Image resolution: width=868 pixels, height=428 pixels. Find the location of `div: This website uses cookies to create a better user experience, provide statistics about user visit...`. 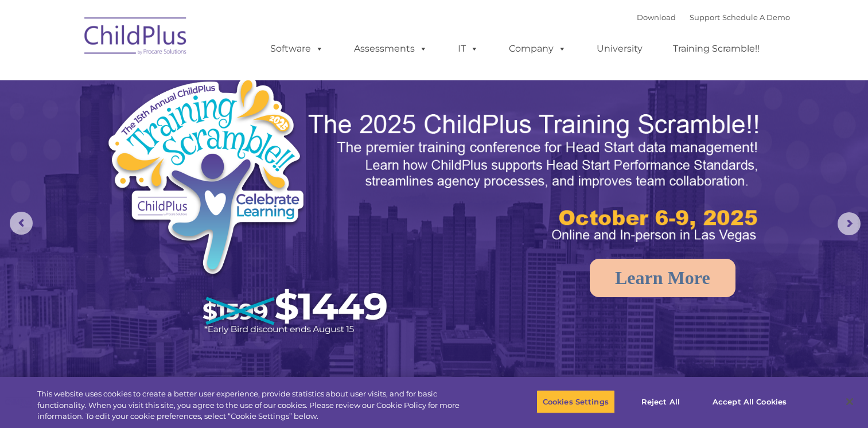

div: This website uses cookies to create a better user experience, provide statistics about user visit... is located at coordinates (257, 405).